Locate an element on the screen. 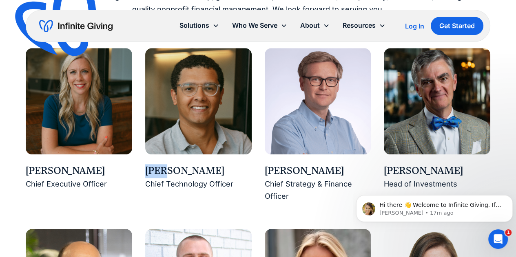 This screenshot has width=516, height=257. p: Hi there 👋 Welcome to Infinite Giving. If you have any questions, just reply to this message. [GE... is located at coordinates (88, 27).